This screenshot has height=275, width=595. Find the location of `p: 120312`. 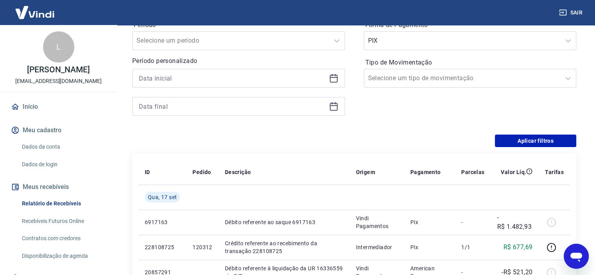

p: 120312 is located at coordinates (202, 247).